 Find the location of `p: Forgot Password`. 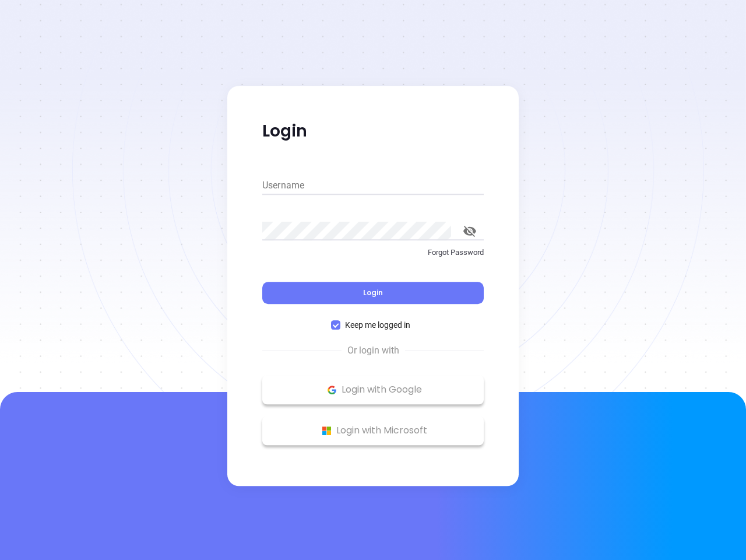

p: Forgot Password is located at coordinates (373, 253).